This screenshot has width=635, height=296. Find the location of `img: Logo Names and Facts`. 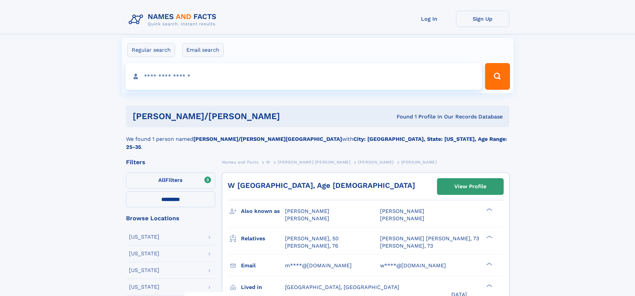

img: Logo Names and Facts is located at coordinates (174, 20).